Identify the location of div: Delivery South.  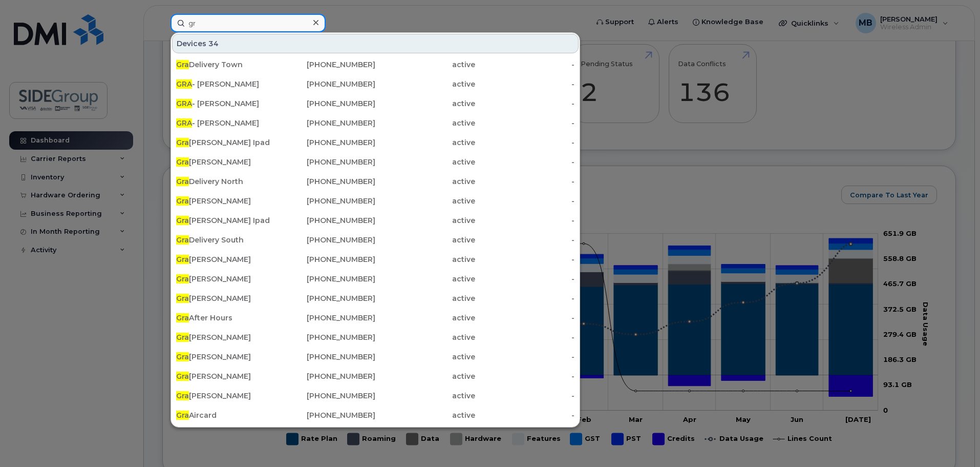
(226, 240).